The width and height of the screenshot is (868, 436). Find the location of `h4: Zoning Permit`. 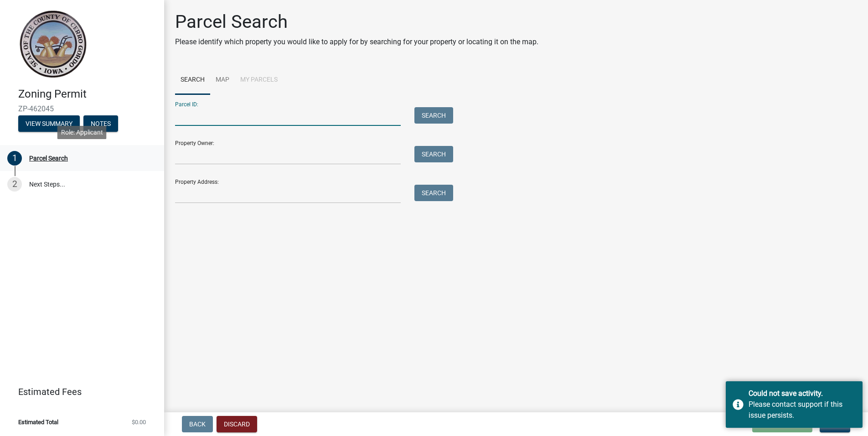

h4: Zoning Permit is located at coordinates (88, 94).